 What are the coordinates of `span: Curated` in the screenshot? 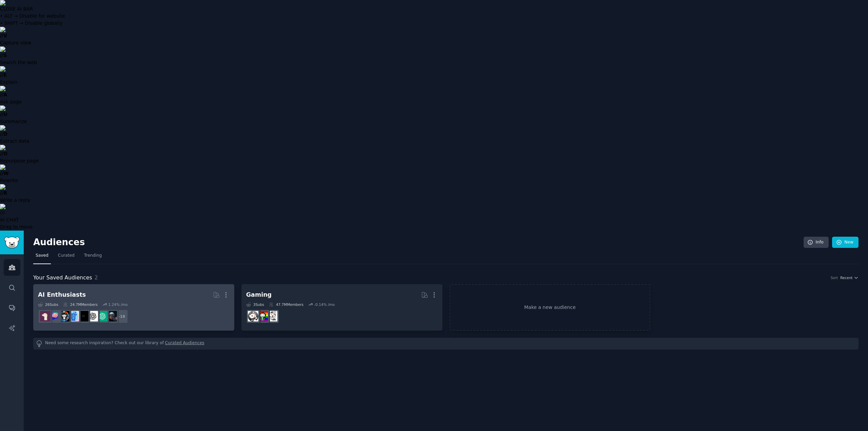 It's located at (66, 256).